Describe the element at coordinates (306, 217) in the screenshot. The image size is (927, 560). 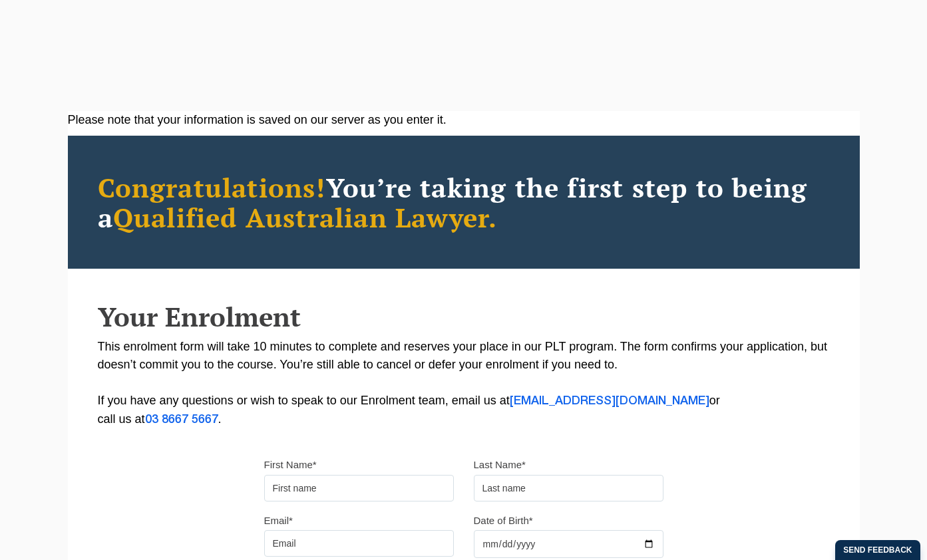
I see `span: Qualified Australian Lawyer.` at that location.